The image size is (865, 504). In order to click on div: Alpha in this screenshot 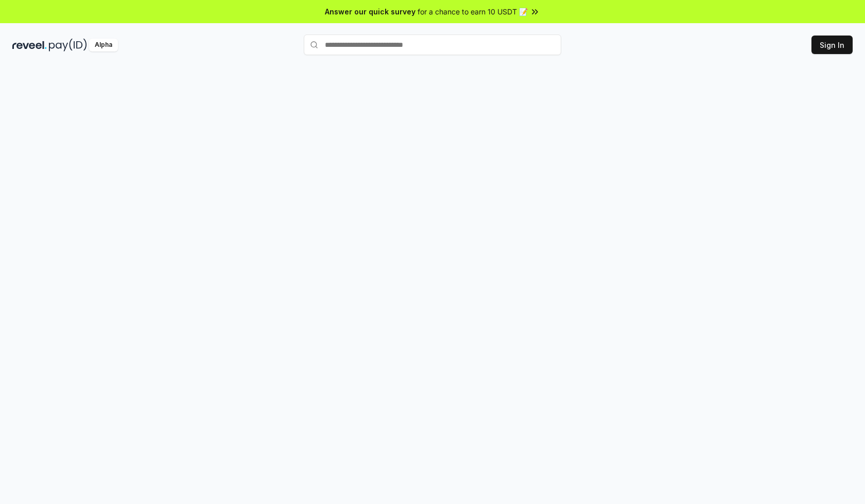, I will do `click(103, 45)`.